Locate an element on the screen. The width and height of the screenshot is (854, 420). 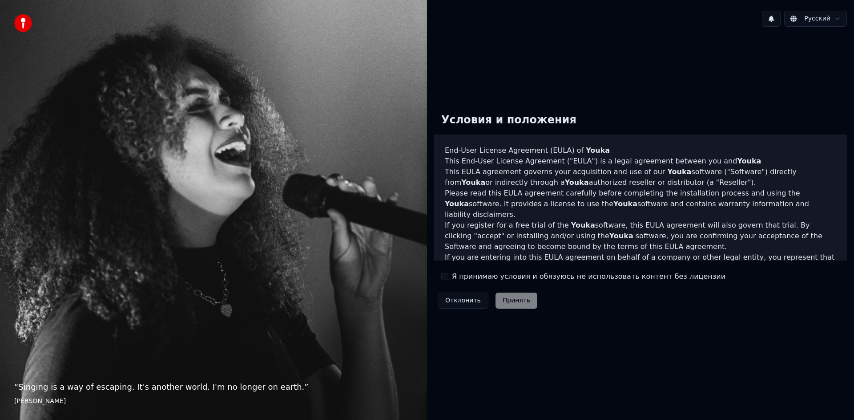
button: Отклонить is located at coordinates (463, 300).